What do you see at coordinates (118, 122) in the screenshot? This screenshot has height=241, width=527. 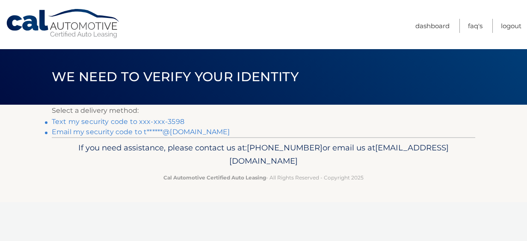 I see `a: Text my security code to xxx-xxx-3598` at bounding box center [118, 122].